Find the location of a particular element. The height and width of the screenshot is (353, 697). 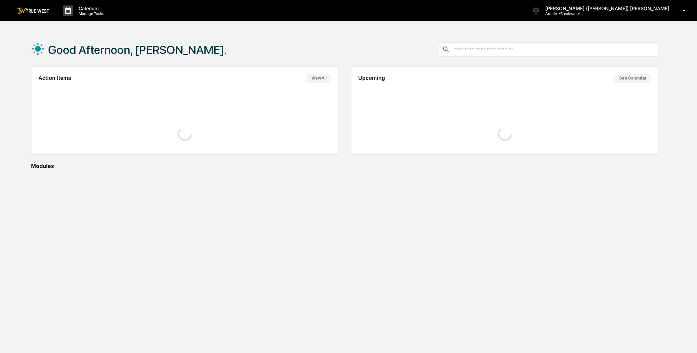

a: View All is located at coordinates (319, 78).